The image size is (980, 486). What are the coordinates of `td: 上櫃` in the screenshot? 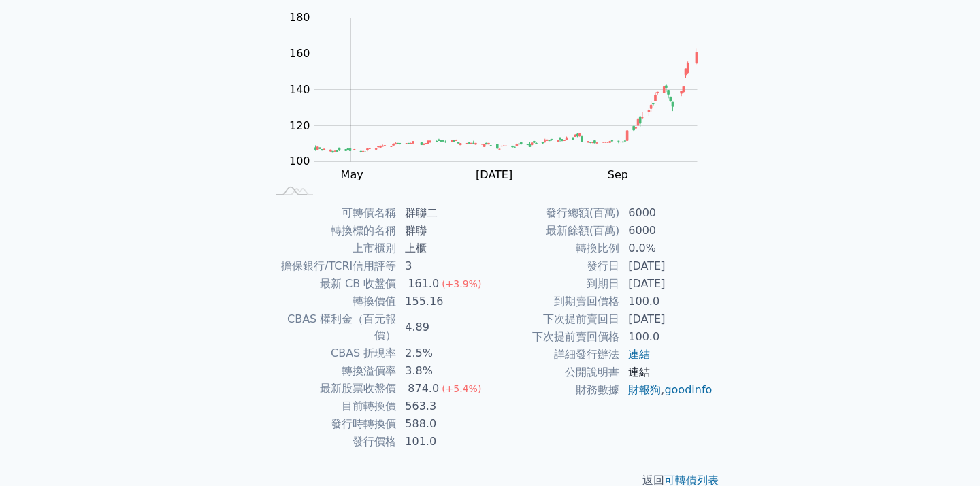 It's located at (443, 249).